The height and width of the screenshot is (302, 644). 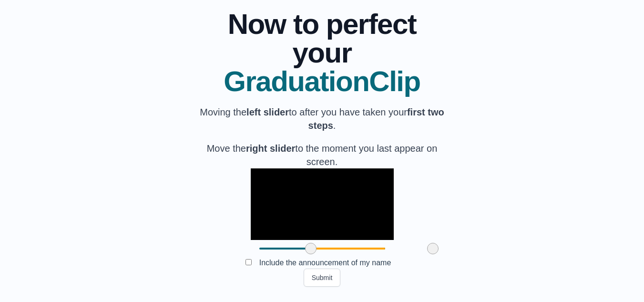 What do you see at coordinates (270, 148) in the screenshot?
I see `b: right slider` at bounding box center [270, 148].